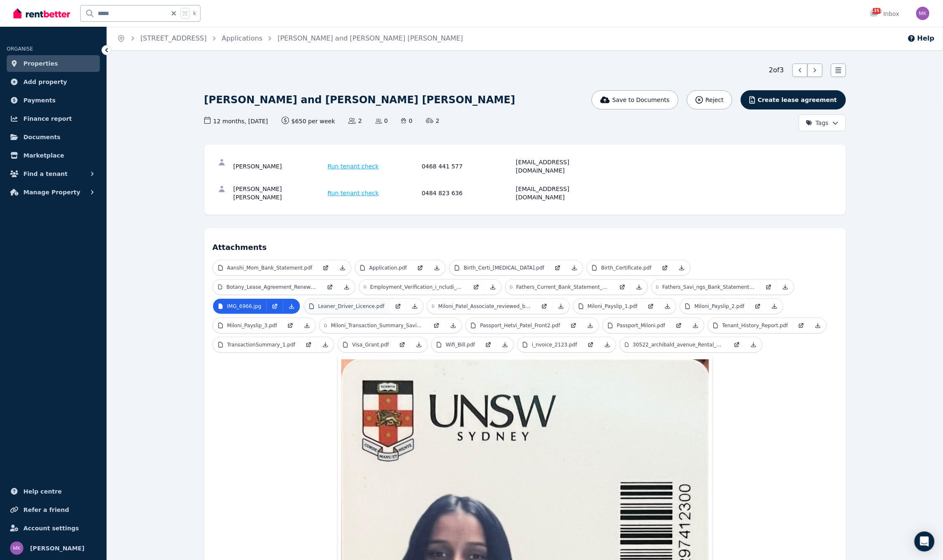 The image size is (943, 560). What do you see at coordinates (388, 268) in the screenshot?
I see `p: Application.pdf` at bounding box center [388, 268].